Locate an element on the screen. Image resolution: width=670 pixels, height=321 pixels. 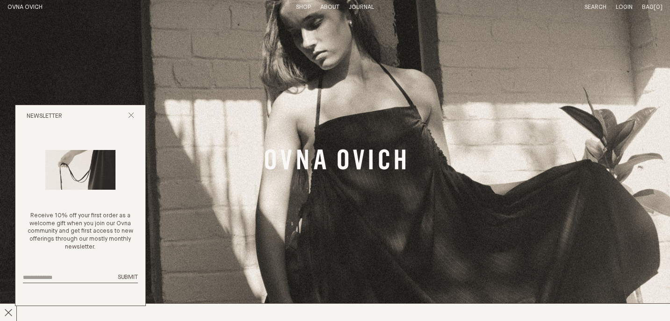
h2: Newsletter is located at coordinates (44, 116).